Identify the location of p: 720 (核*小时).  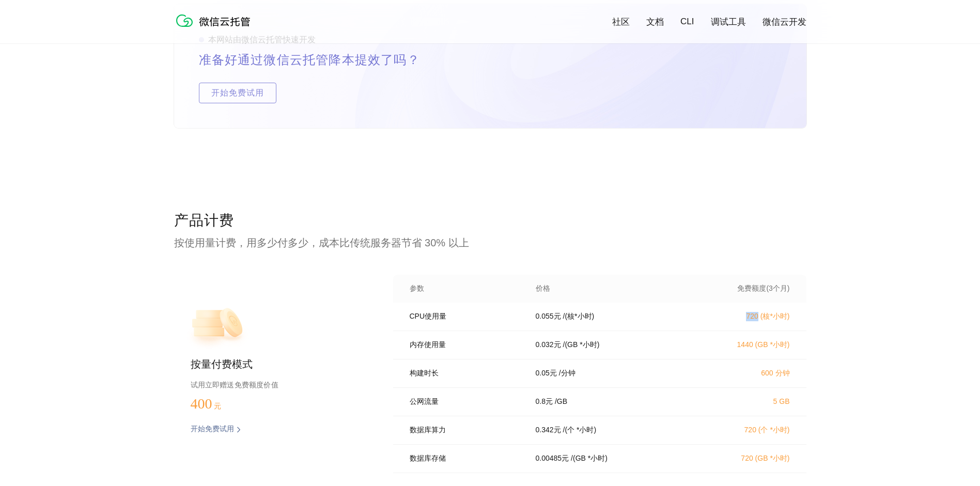
(744, 317).